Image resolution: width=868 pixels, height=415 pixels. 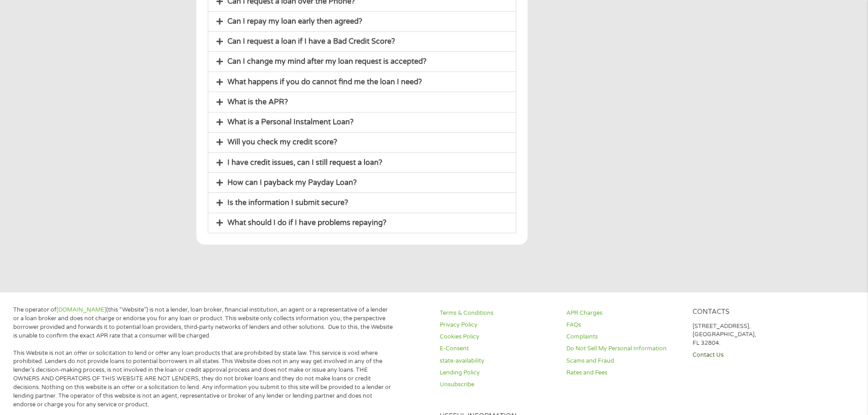 I want to click on a: Cookies Policy, so click(x=498, y=337).